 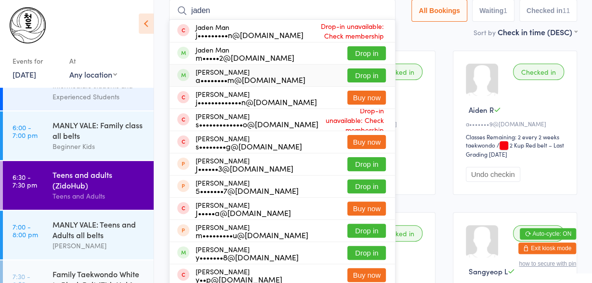 What do you see at coordinates (481, 109) in the screenshot?
I see `span: Aiden R` at bounding box center [481, 109].